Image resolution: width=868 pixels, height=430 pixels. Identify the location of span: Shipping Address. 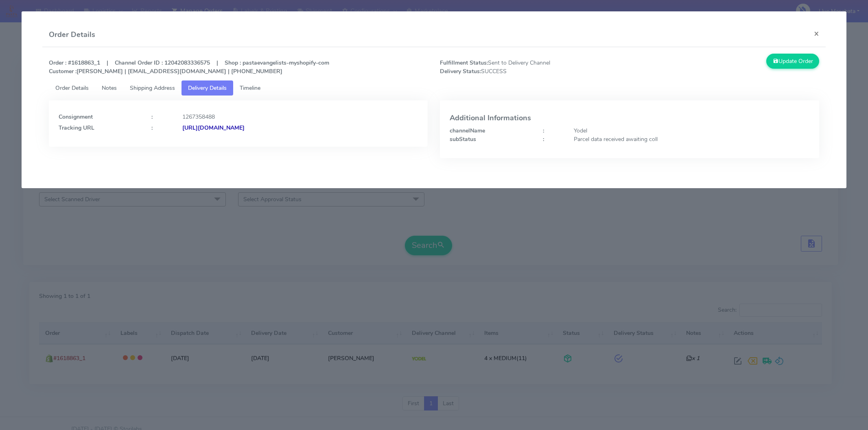
(152, 88).